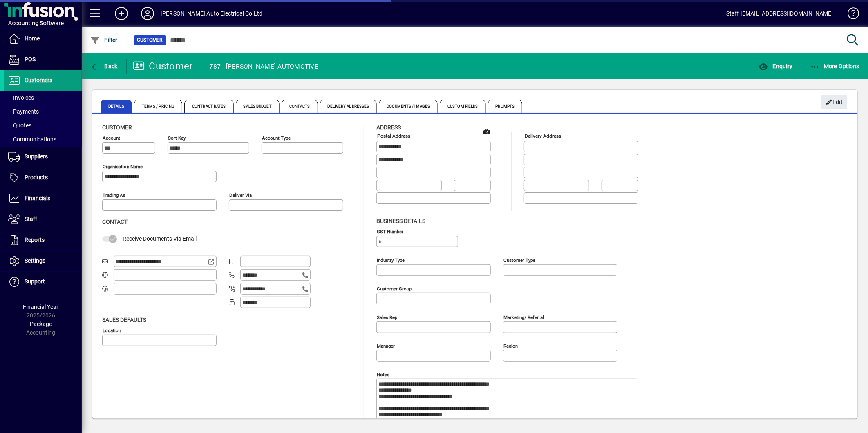 This screenshot has height=433, width=868. Describe the element at coordinates (390, 231) in the screenshot. I see `mat-label: GST Number` at that location.